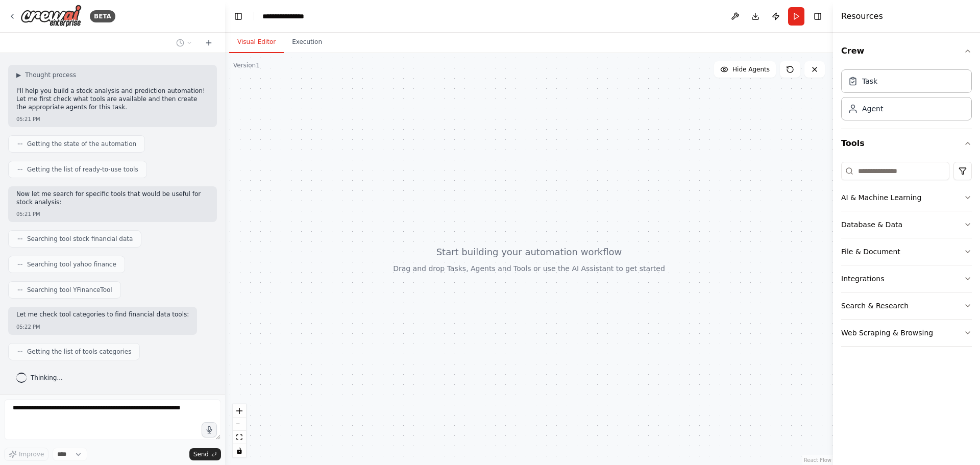 This screenshot has width=980, height=465. What do you see at coordinates (239, 437) in the screenshot?
I see `button: fit view` at bounding box center [239, 437].